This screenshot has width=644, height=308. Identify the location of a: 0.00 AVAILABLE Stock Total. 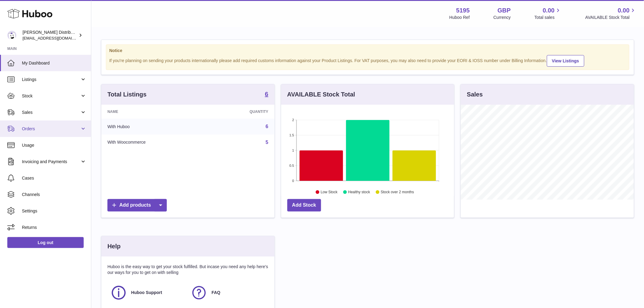
(611, 13).